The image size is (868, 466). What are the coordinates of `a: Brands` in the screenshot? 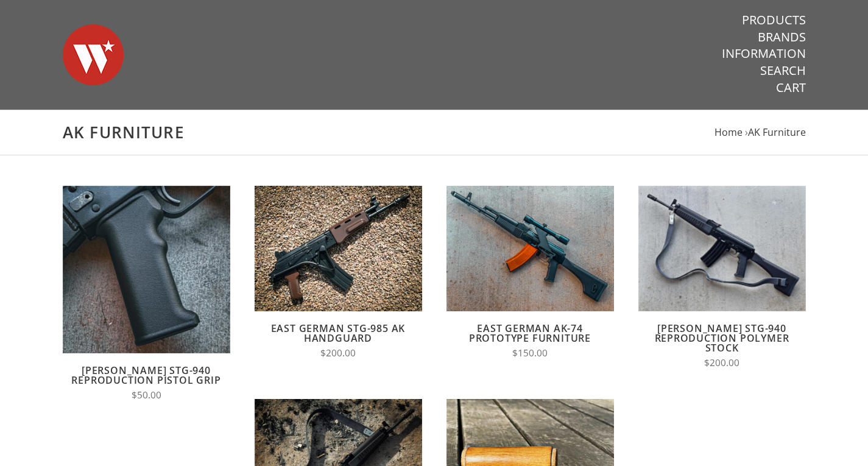 It's located at (781, 37).